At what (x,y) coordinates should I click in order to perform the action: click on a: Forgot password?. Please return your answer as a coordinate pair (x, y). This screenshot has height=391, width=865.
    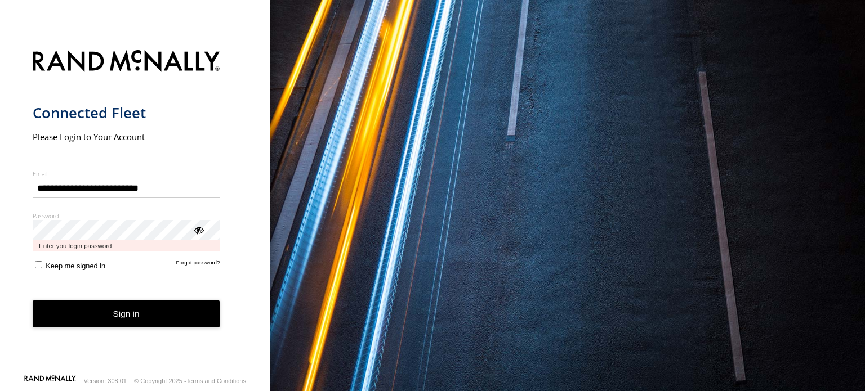
    Looking at the image, I should click on (198, 265).